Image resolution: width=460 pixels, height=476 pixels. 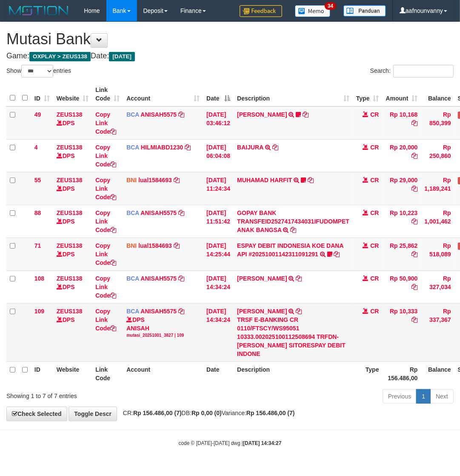 I want to click on a: Copy Rp 10,333 to clipboard, so click(x=415, y=320).